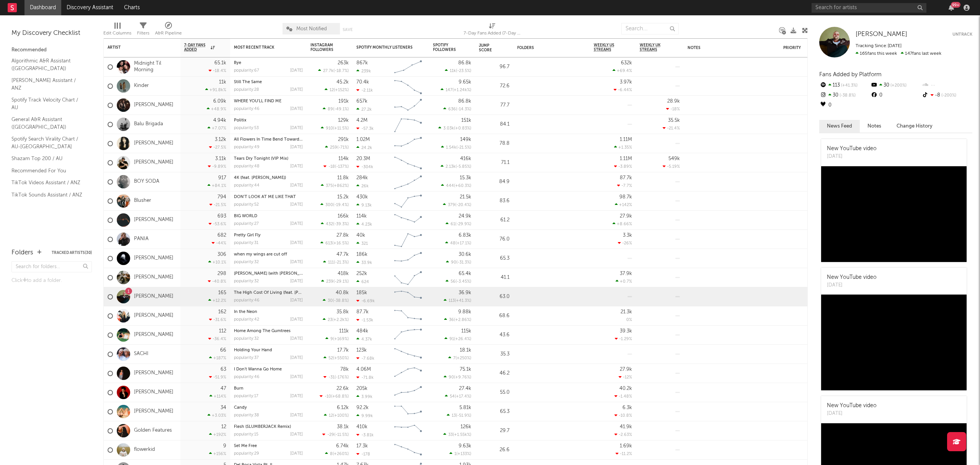 The width and height of the screenshot is (980, 465). What do you see at coordinates (948, 96) in the screenshot?
I see `span: -200 %` at bounding box center [948, 96].